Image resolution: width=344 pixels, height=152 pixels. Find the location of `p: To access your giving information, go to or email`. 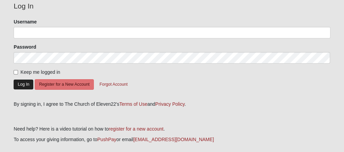

p: To access your giving information, go to or email is located at coordinates (172, 139).